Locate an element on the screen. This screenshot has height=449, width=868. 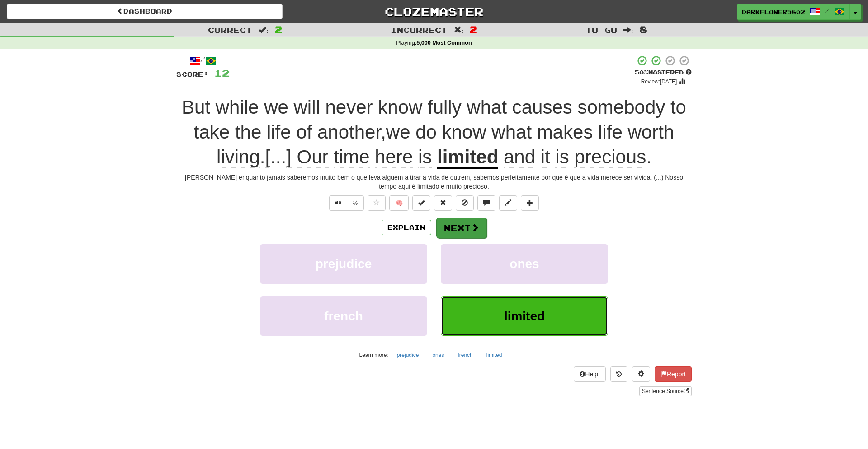
button: Next is located at coordinates (462, 228).